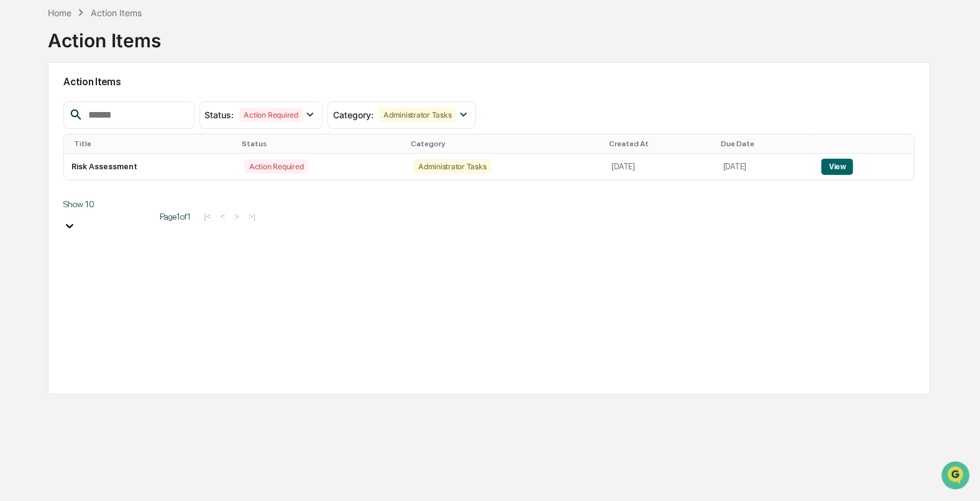  What do you see at coordinates (99, 113) in the screenshot?
I see `div: We're available if you need us!` at bounding box center [99, 113].